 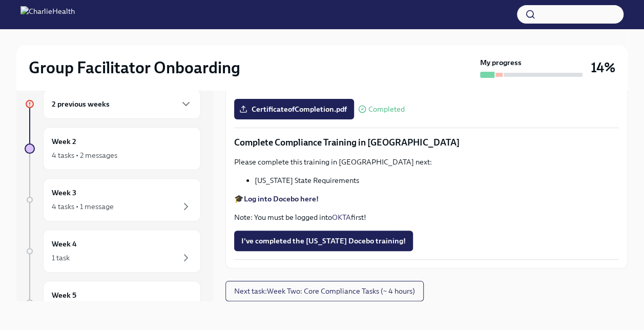 I want to click on h2: Group Facilitator Onboarding, so click(x=135, y=68).